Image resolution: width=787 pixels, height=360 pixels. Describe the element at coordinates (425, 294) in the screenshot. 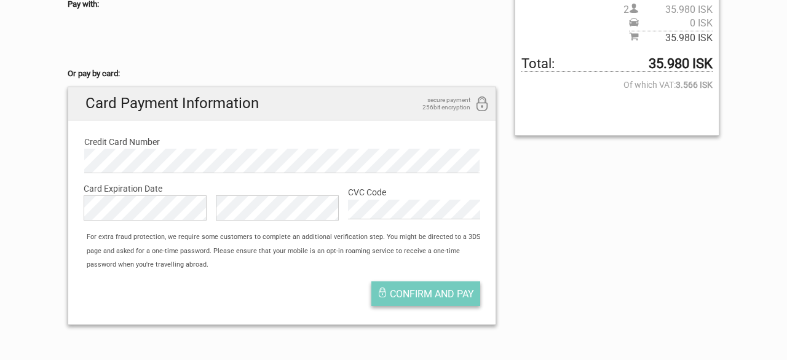

I see `button: Confirm and pay` at that location.